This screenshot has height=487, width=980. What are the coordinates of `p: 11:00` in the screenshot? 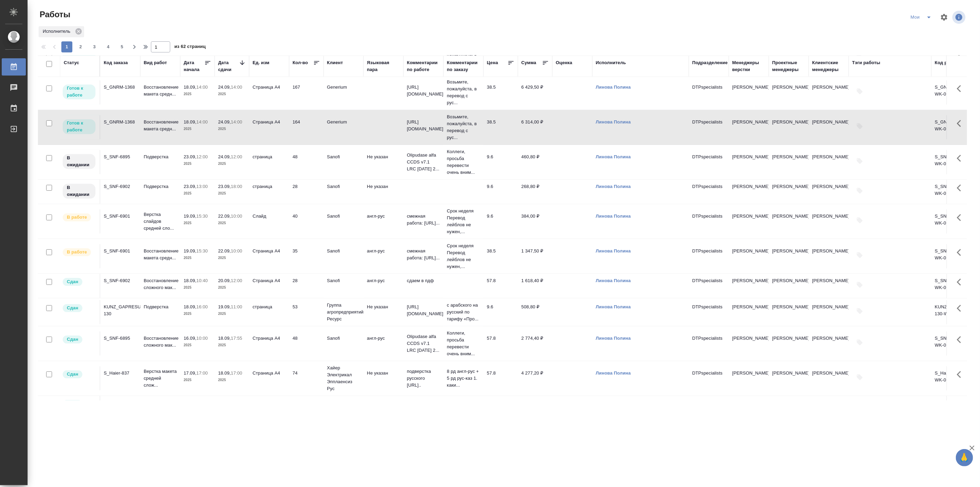 It's located at (236, 307).